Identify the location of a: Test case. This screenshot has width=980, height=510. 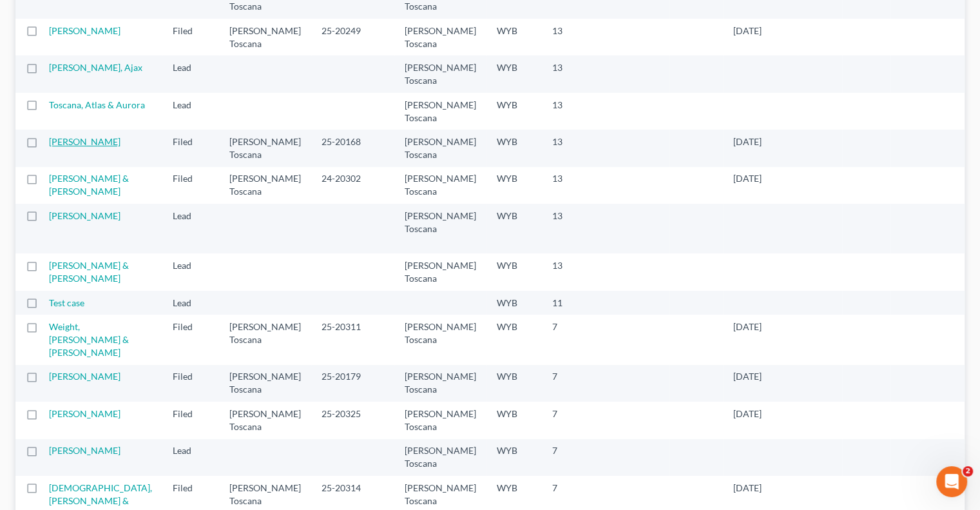
(66, 302).